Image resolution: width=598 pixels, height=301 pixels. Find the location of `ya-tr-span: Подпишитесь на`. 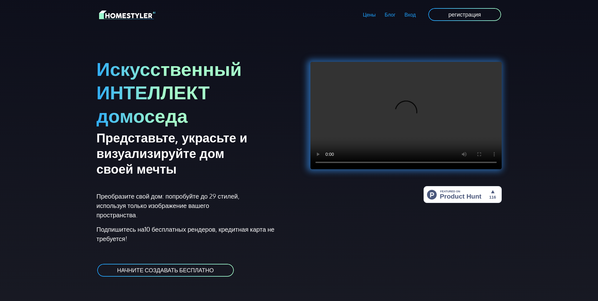

ya-tr-span: Подпишитесь на is located at coordinates (121, 229).